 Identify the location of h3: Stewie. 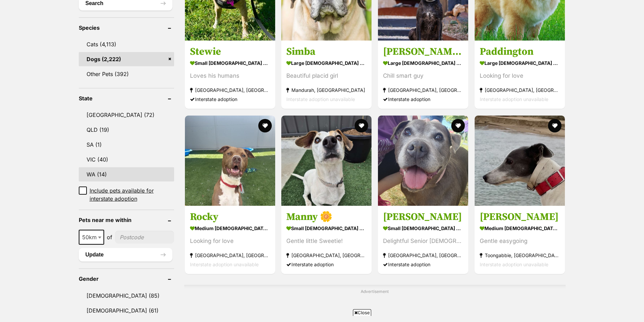
(230, 52).